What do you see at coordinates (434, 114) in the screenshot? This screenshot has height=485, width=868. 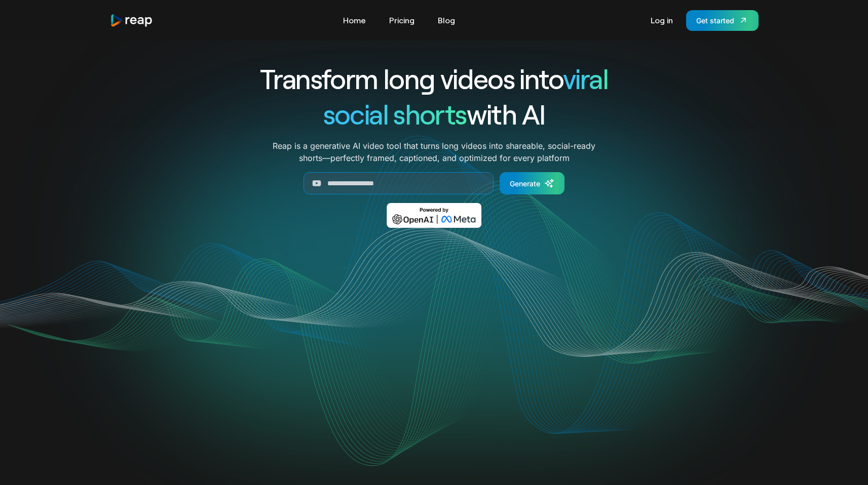 I see `h1: with AI` at bounding box center [434, 114].